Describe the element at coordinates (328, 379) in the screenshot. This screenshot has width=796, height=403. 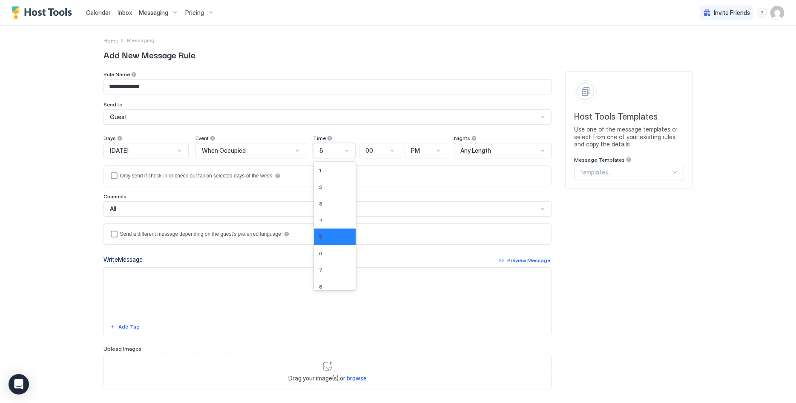
I see `span: Drag your image(s) or` at that location.